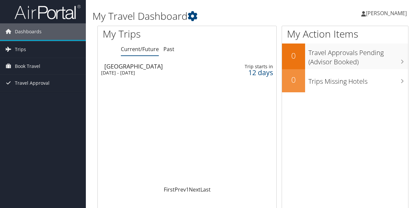 This screenshot has height=208, width=420. I want to click on a: Past, so click(169, 49).